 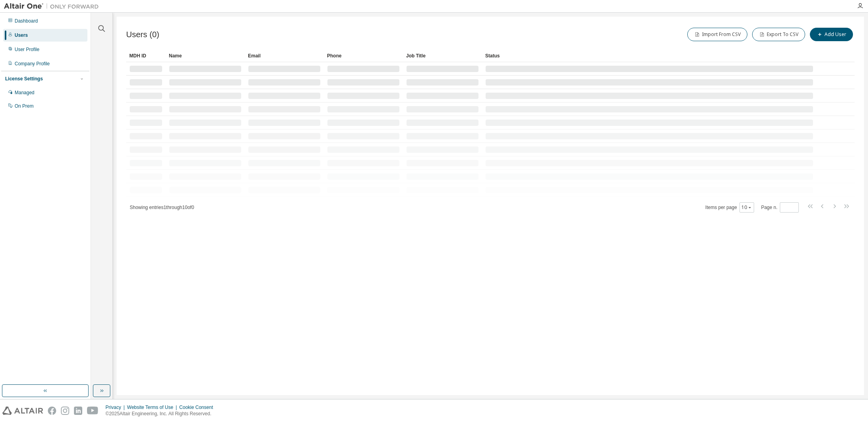 What do you see at coordinates (32, 64) in the screenshot?
I see `div: Company Profile` at bounding box center [32, 64].